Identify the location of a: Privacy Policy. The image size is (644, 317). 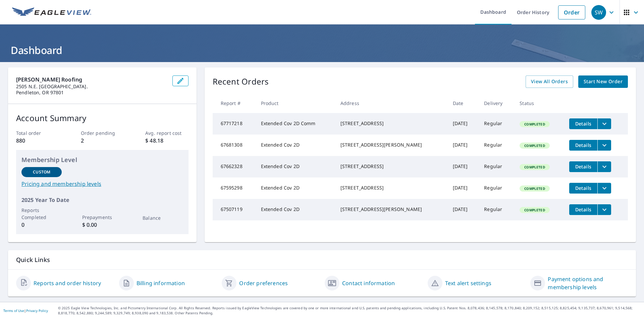
(37, 310).